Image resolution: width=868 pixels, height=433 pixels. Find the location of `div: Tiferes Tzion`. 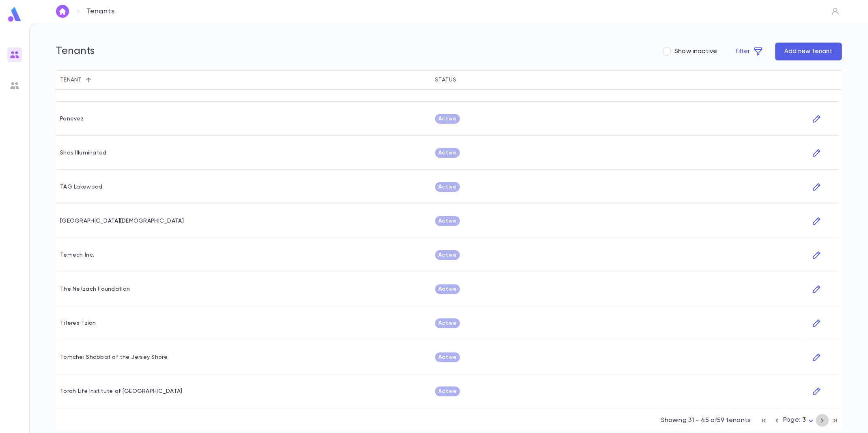

div: Tiferes Tzion is located at coordinates (78, 323).